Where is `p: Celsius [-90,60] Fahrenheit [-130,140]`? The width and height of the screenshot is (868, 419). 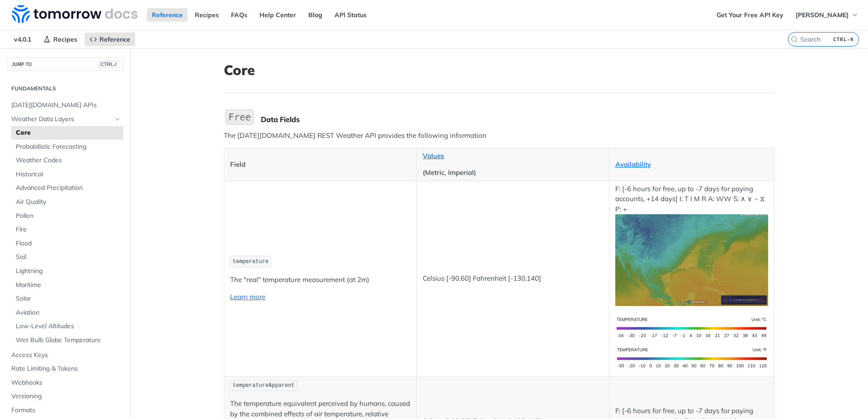
p: Celsius [-90,60] Fahrenheit [-130,140] is located at coordinates (512, 278).